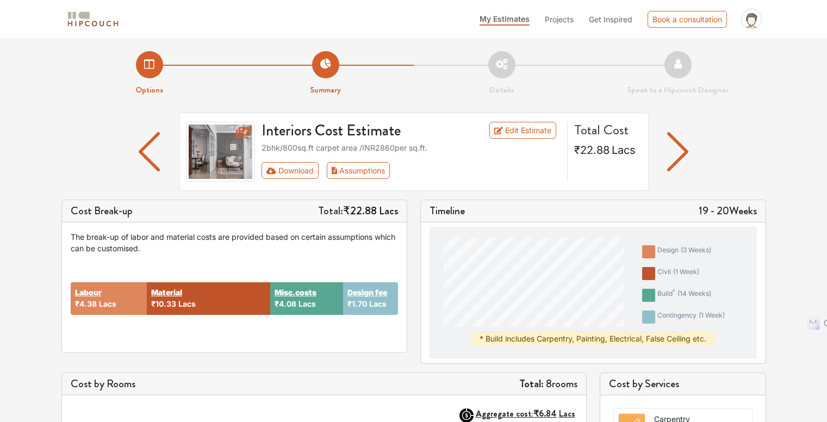  Describe the element at coordinates (88, 292) in the screenshot. I see `button: Labour` at that location.